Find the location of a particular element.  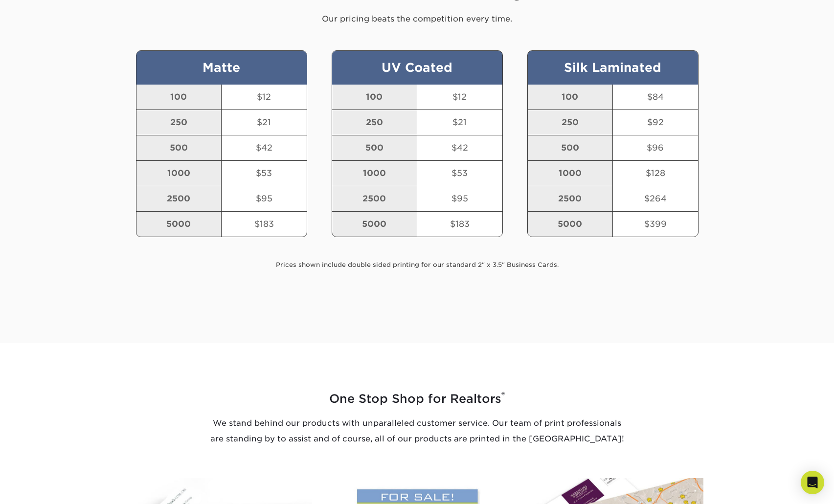

div: Silk Laminated is located at coordinates (613, 68).